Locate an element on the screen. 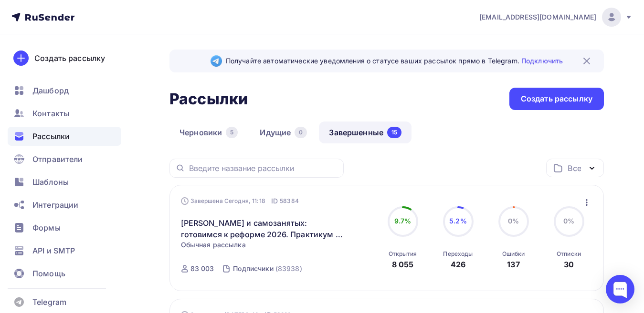  div: Отписки is located at coordinates (569, 254).